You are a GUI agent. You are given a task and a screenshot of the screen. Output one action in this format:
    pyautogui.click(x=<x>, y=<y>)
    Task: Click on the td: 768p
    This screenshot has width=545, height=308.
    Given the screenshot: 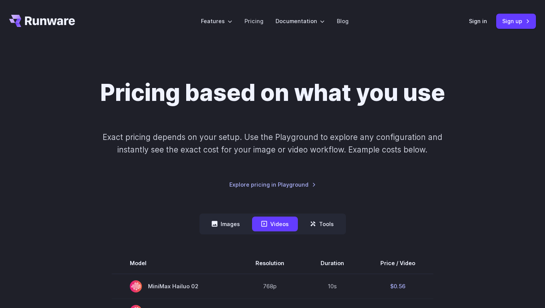 What is the action you would take?
    pyautogui.click(x=270, y=286)
    